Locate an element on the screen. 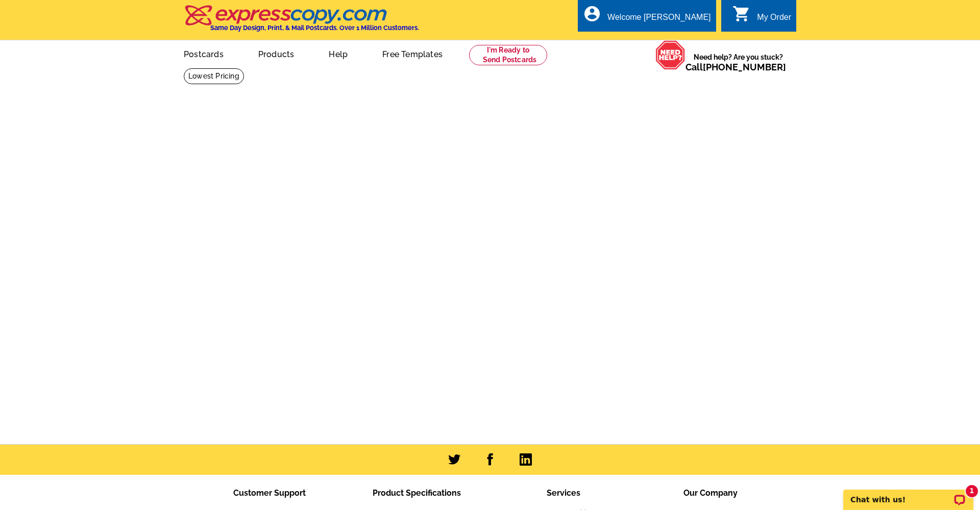 Image resolution: width=980 pixels, height=510 pixels. a: Products is located at coordinates (276, 53).